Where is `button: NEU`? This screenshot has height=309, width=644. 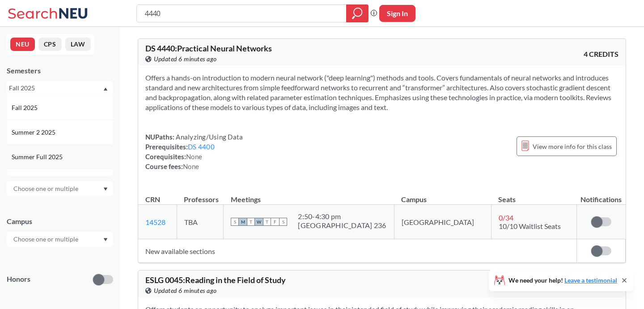 button: NEU is located at coordinates (22, 44).